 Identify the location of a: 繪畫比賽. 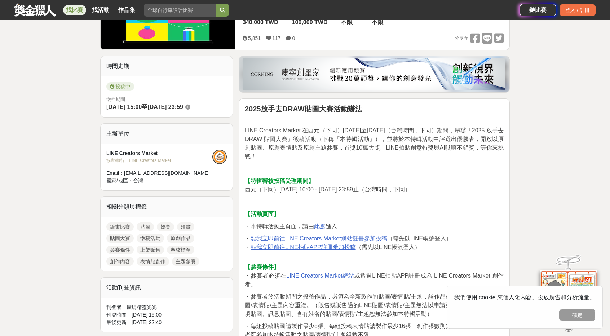
(120, 227).